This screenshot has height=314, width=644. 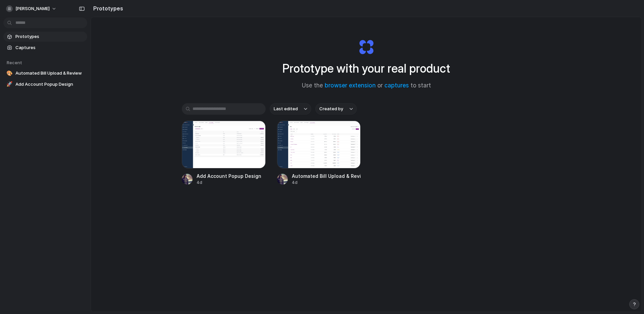 What do you see at coordinates (107, 8) in the screenshot?
I see `h2: Prototypes` at bounding box center [107, 8].